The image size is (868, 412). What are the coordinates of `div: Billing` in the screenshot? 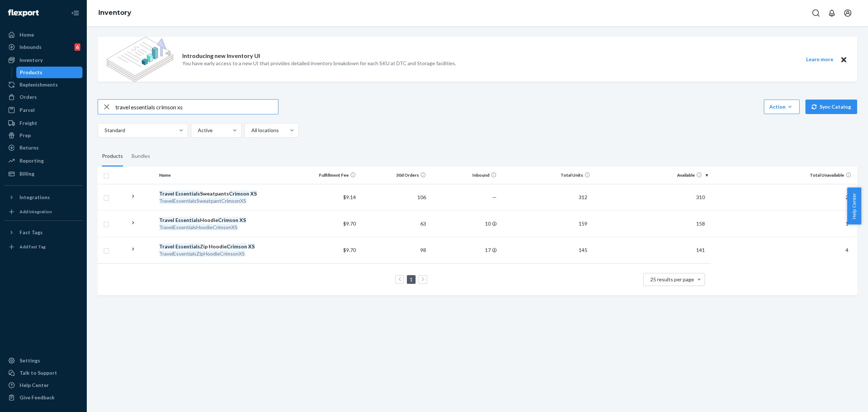 It's located at (27, 174).